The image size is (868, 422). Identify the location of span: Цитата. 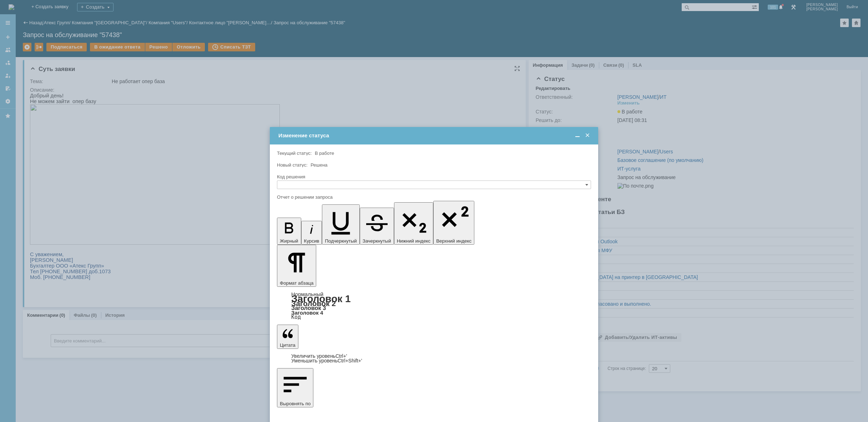
(287, 345).